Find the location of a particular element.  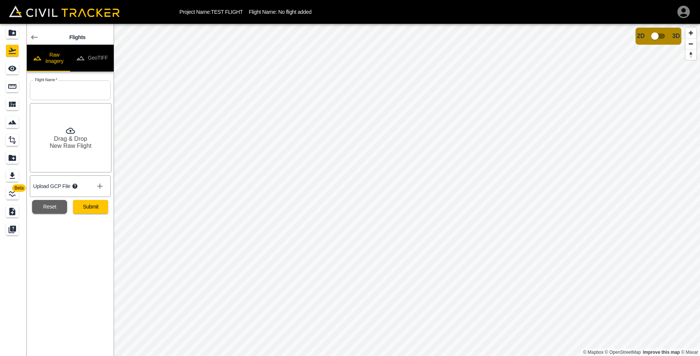

canvas: Map is located at coordinates (407, 190).